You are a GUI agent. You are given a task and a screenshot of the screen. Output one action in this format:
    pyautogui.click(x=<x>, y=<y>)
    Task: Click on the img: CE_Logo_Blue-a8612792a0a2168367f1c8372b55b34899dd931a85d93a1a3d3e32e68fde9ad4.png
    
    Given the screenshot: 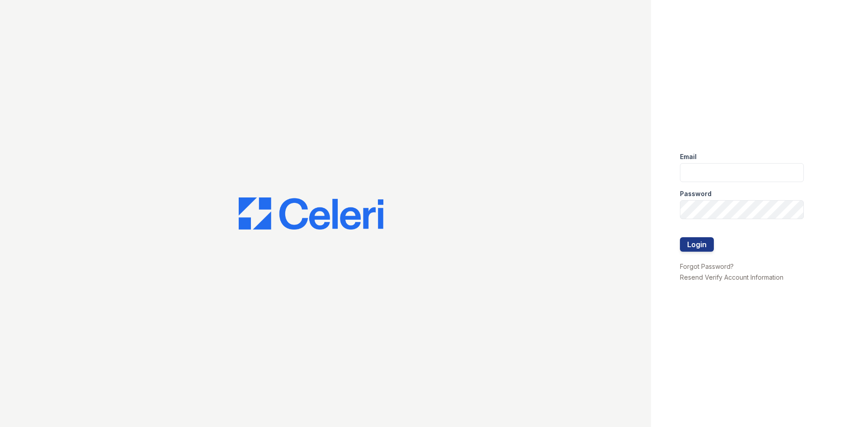 What is the action you would take?
    pyautogui.click(x=311, y=214)
    